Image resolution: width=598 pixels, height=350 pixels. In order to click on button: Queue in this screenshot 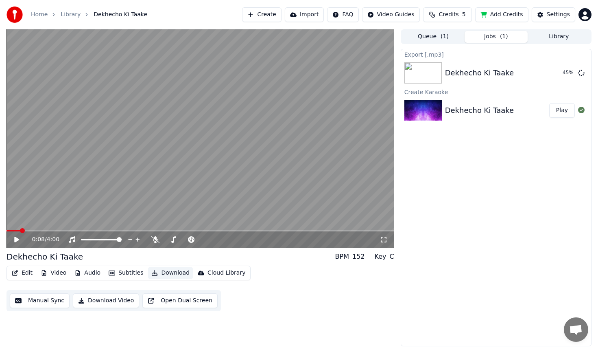, I will do `click(433, 37)`.